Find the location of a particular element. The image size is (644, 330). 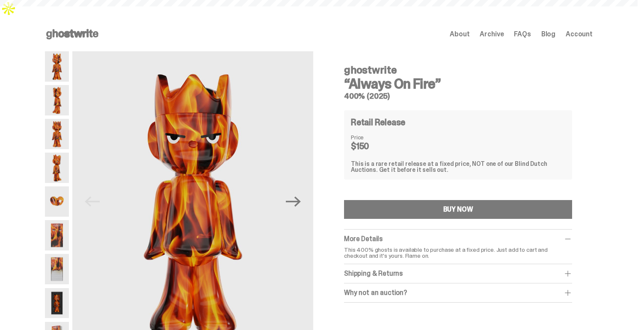

span: FAQs is located at coordinates (522, 34).